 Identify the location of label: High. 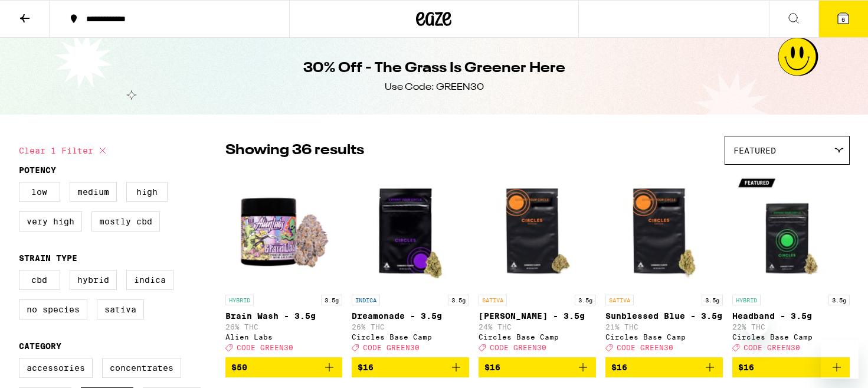
(147, 192).